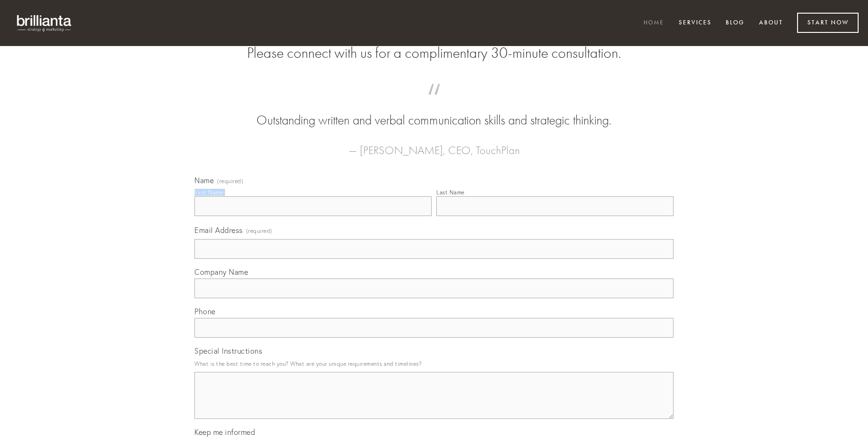 This screenshot has width=868, height=441. Describe the element at coordinates (654, 23) in the screenshot. I see `a: Home` at that location.